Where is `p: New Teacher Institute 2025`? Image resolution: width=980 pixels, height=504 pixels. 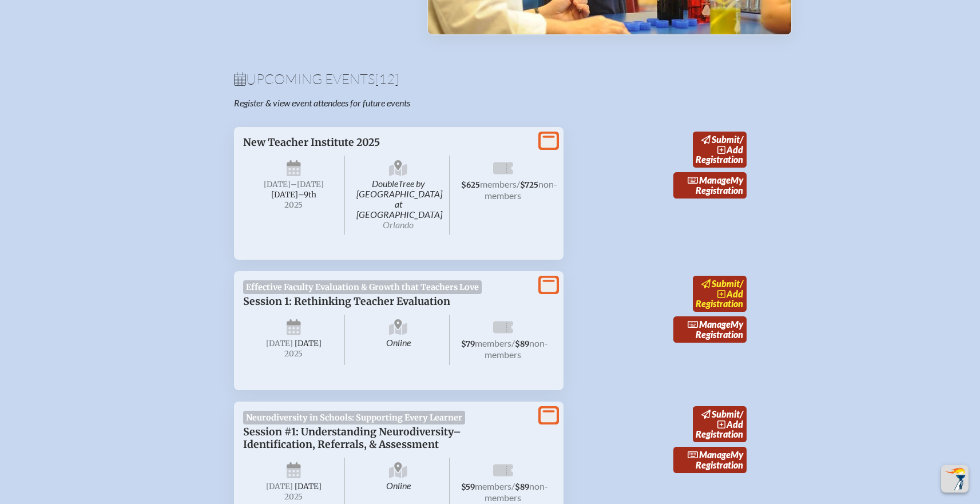 p: New Teacher Institute 2025 is located at coordinates (387, 142).